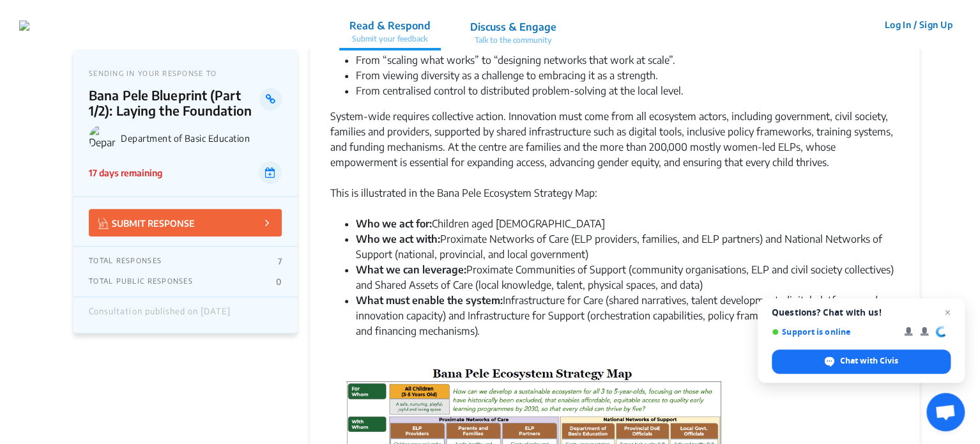 This screenshot has height=444, width=980. I want to click on p: 17 days remaining, so click(126, 172).